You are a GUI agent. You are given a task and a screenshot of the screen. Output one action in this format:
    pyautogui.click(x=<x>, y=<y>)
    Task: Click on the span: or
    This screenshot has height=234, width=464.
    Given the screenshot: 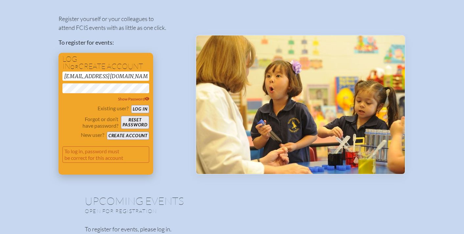 What is the action you would take?
    pyautogui.click(x=74, y=67)
    